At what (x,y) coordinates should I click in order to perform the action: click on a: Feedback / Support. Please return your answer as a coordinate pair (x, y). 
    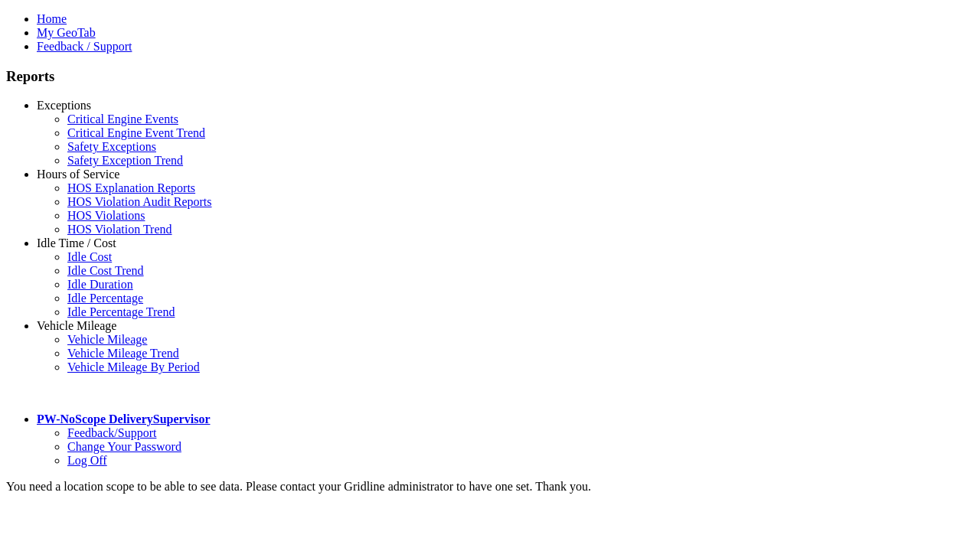
    Looking at the image, I should click on (84, 46).